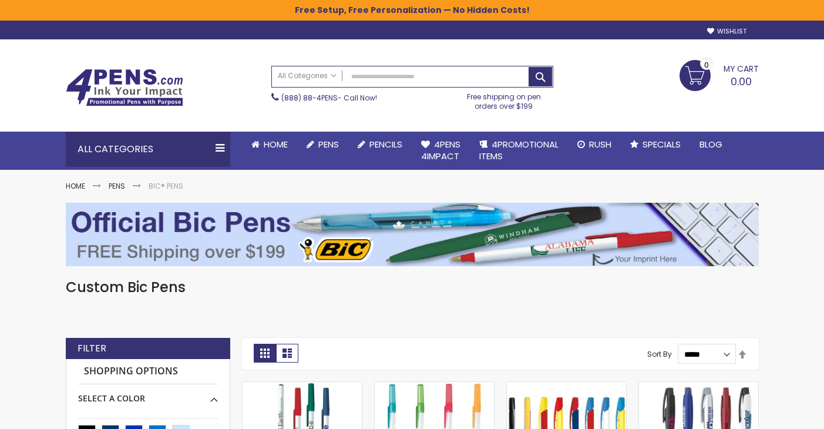  Describe the element at coordinates (412, 287) in the screenshot. I see `h1: Custom Bic Pens` at that location.